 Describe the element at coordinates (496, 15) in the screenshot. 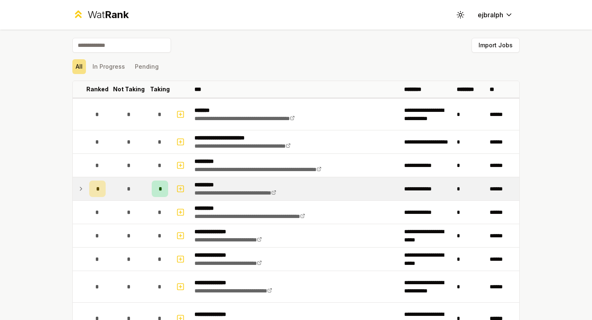

I see `button: ejbralph` at that location.